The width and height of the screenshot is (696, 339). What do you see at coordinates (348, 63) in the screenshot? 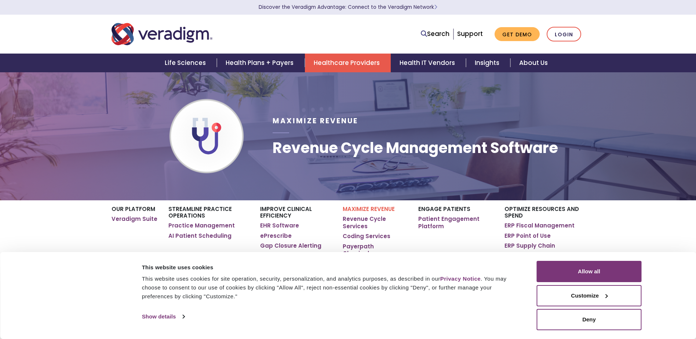
I see `a: Healthcare Providers` at bounding box center [348, 63].